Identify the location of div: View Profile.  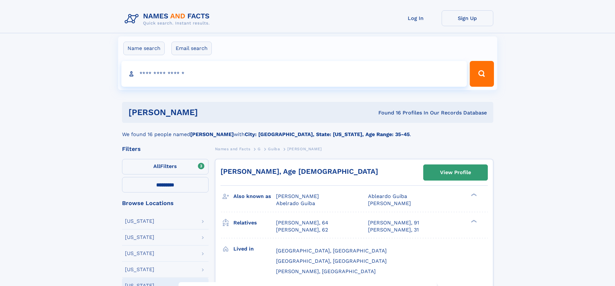
(456, 173).